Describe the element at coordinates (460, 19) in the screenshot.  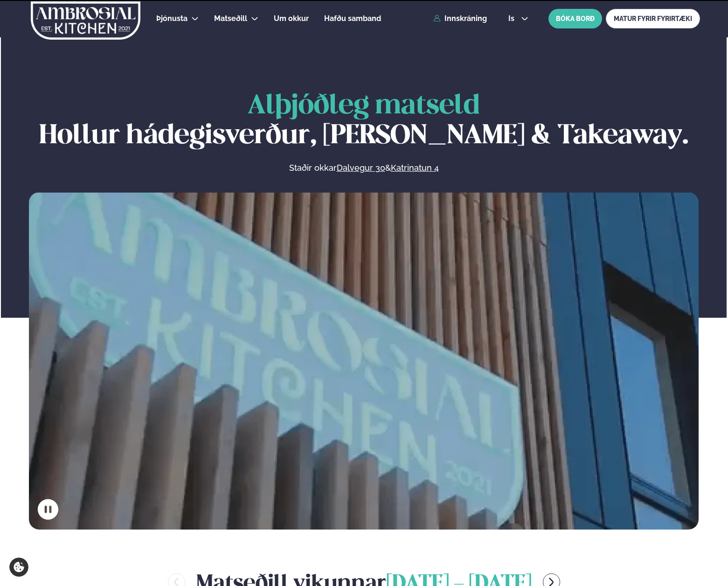
I see `a: Innskráning` at that location.